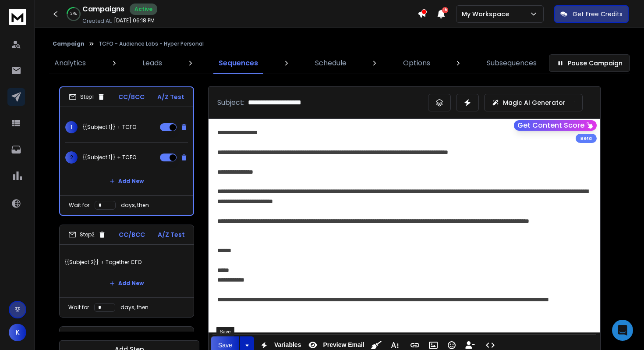  What do you see at coordinates (623, 330) in the screenshot?
I see `div: Open Intercom Messenger` at bounding box center [623, 330].